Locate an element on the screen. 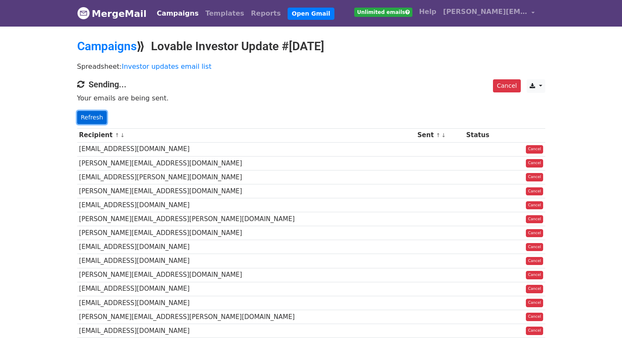 This screenshot has width=622, height=338. a: Reports is located at coordinates (266, 14).